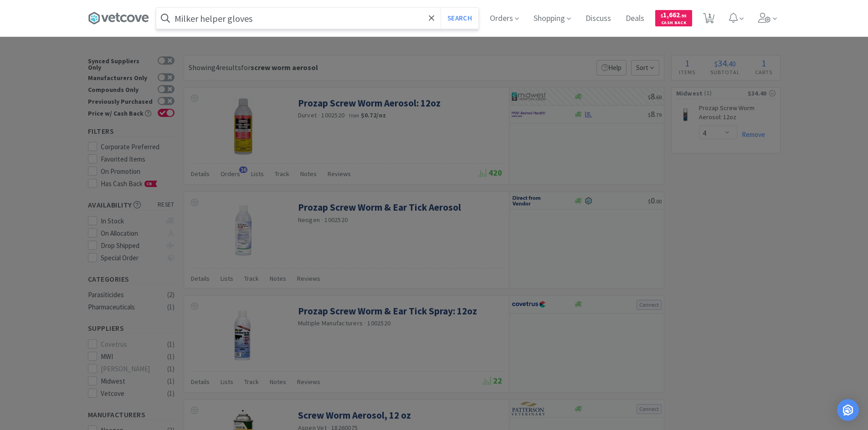 This screenshot has height=430, width=868. Describe the element at coordinates (598, 19) in the screenshot. I see `a: Discuss` at that location.